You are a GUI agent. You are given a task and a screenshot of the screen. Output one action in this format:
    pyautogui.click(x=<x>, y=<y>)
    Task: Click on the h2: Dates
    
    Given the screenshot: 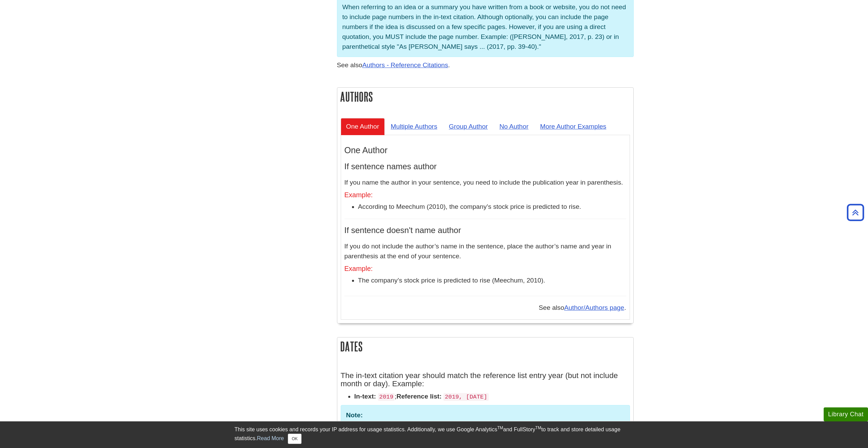 What is the action you would take?
    pyautogui.click(x=485, y=347)
    